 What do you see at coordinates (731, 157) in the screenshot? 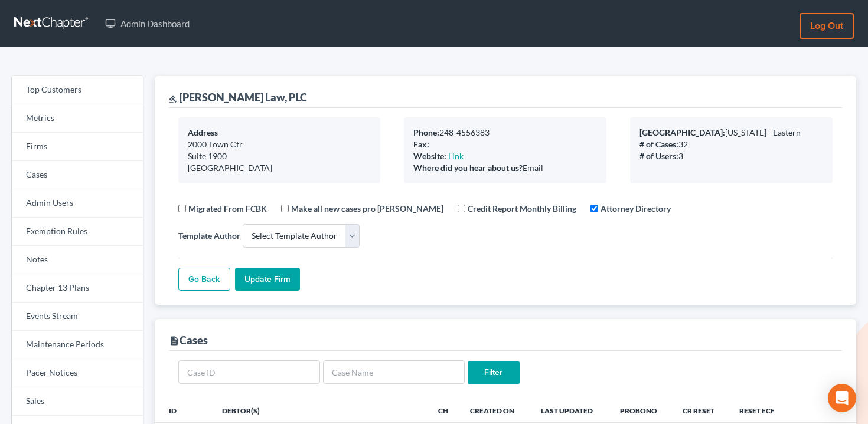
I see `div: 3` at bounding box center [731, 157].